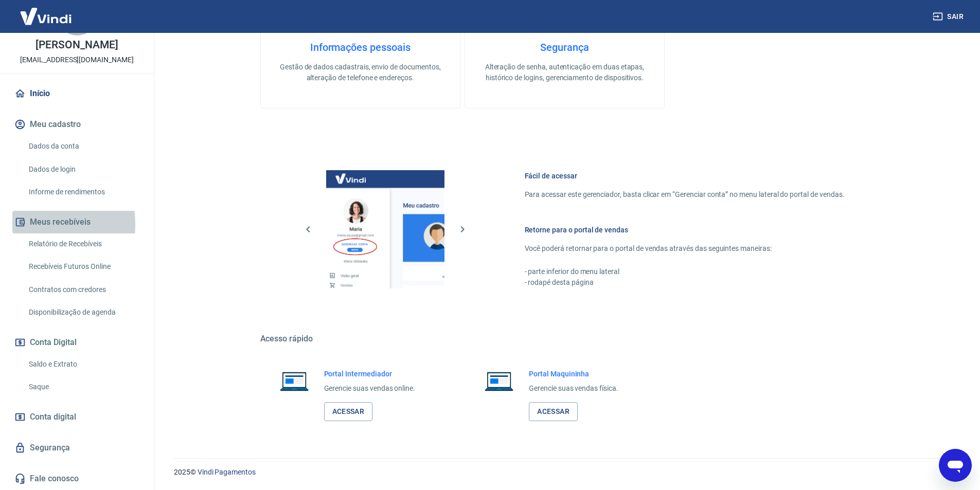  Describe the element at coordinates (685, 230) in the screenshot. I see `h6: Retorne para o portal de vendas` at that location.